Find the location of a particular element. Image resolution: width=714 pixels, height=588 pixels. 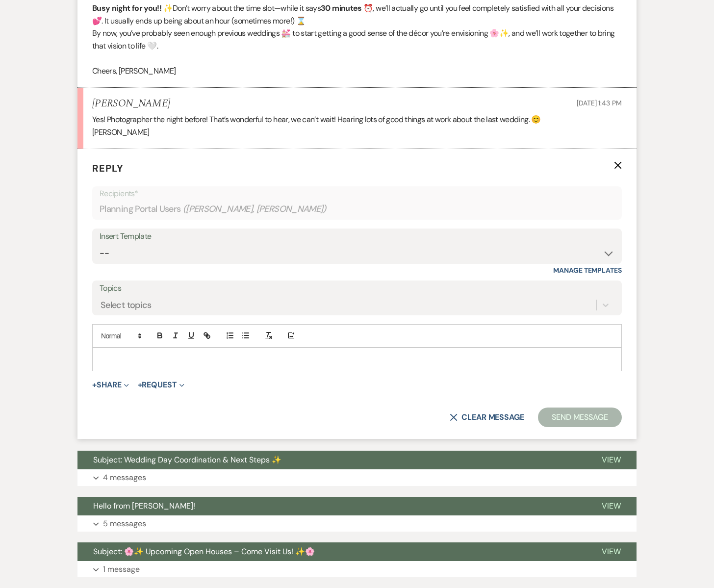

button: 5 messages is located at coordinates (357, 524).